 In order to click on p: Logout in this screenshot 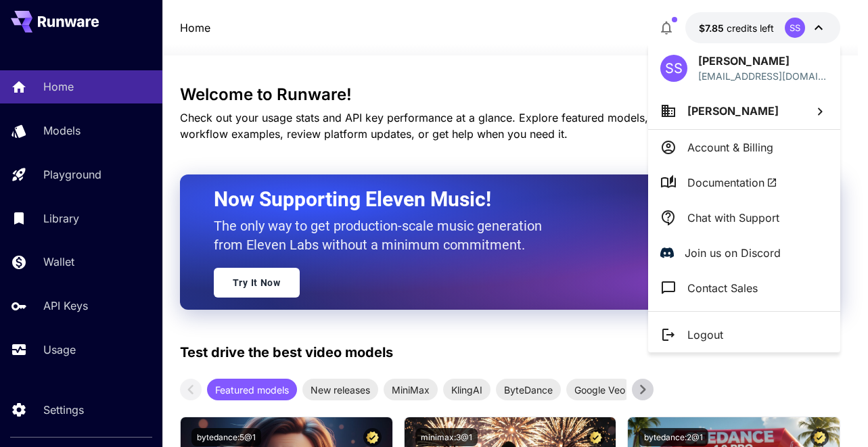, I will do `click(705, 335)`.